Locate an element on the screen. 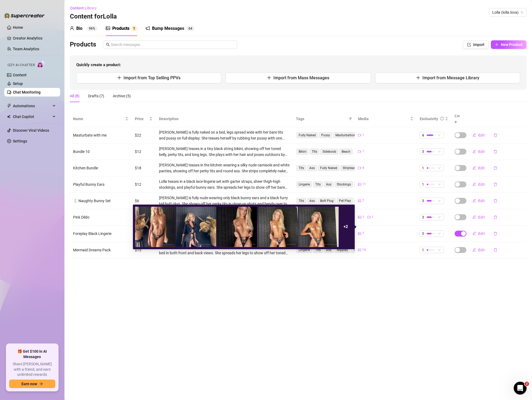  button: Import is located at coordinates (476, 45).